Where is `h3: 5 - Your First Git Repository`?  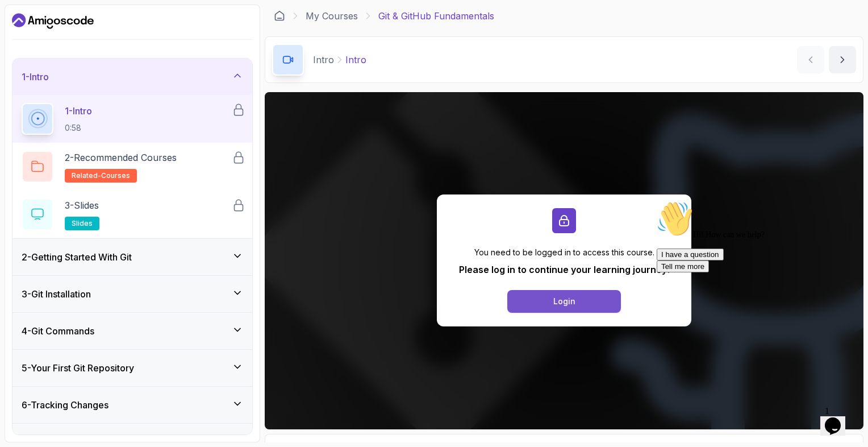
h3: 5 - Your First Git Repository is located at coordinates (78, 368).